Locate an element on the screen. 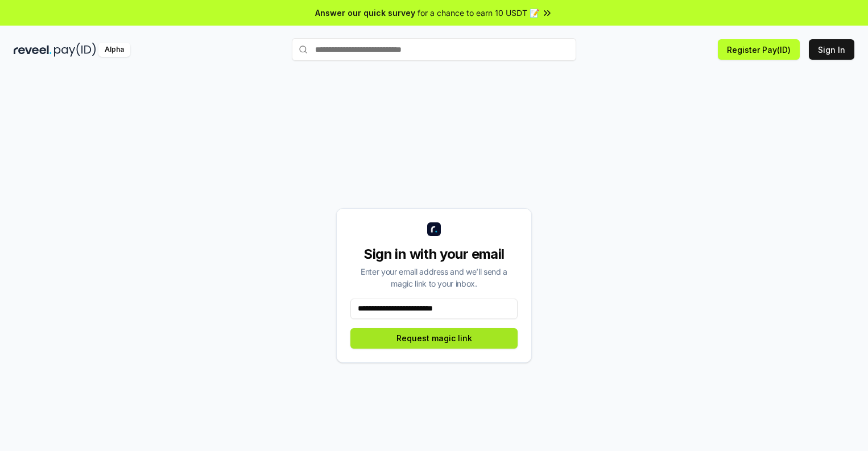 The image size is (868, 451). img: logo_small is located at coordinates (434, 230).